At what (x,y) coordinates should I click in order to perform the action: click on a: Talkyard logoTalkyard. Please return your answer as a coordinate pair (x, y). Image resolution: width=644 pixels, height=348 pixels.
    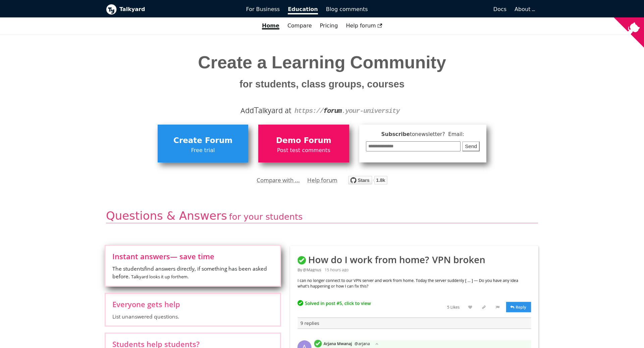
    Looking at the image, I should click on (171, 10).